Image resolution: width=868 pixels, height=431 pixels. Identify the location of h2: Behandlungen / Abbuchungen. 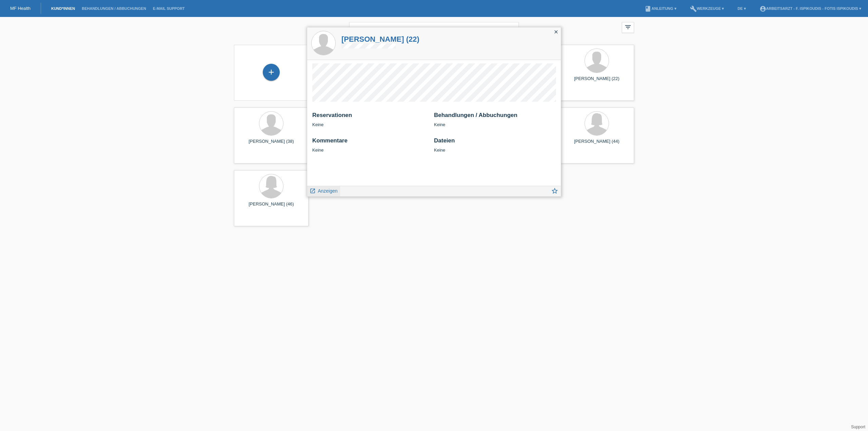
(495, 117).